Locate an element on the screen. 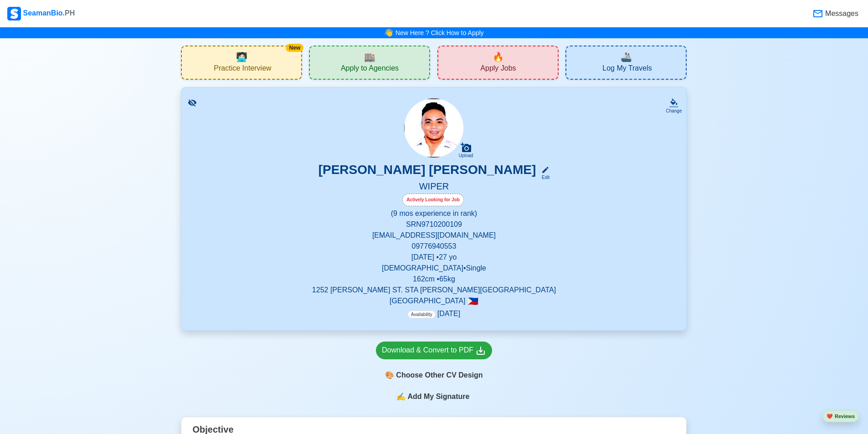 The width and height of the screenshot is (868, 434). span: .PH is located at coordinates (69, 13).